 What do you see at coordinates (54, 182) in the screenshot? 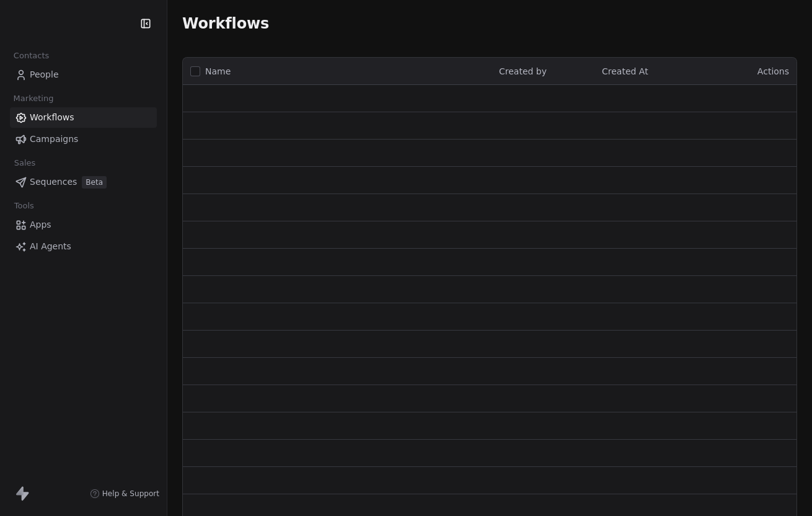
I see `span: Sequences` at bounding box center [54, 182].